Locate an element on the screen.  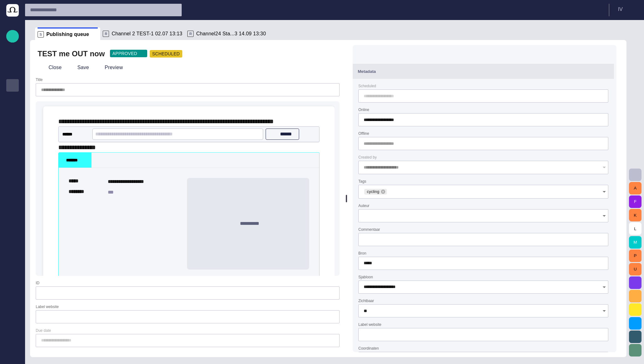
span: Media is located at coordinates (13, 110).